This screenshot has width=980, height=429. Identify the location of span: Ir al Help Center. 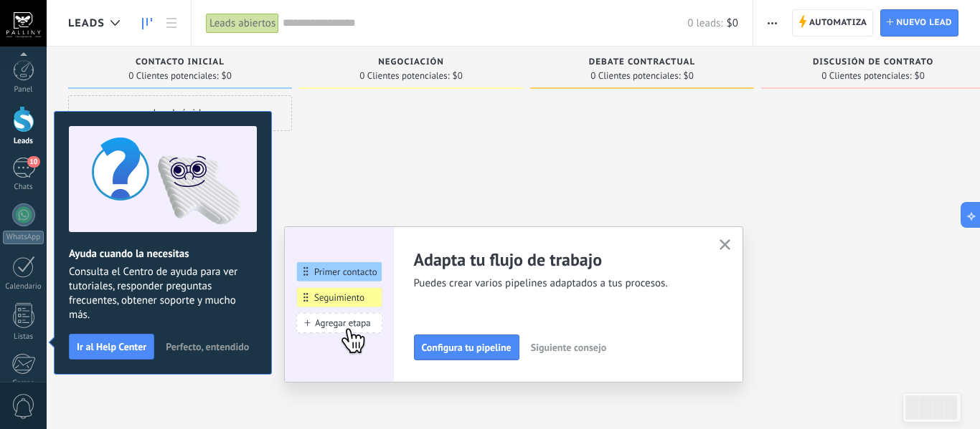
(111, 347).